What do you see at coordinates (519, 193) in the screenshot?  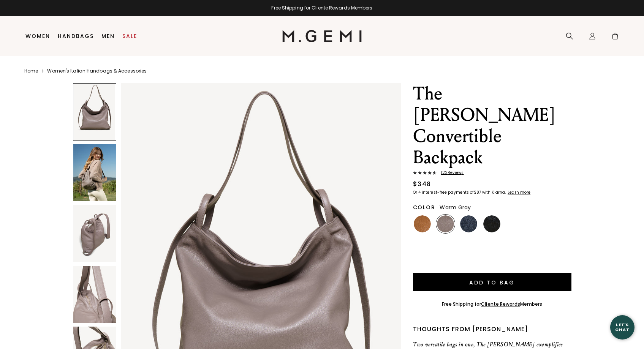 I see `a: Learn more` at bounding box center [519, 193].